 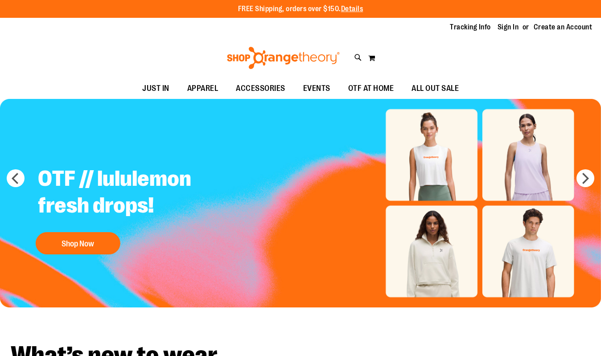 I want to click on button: prev, so click(x=16, y=178).